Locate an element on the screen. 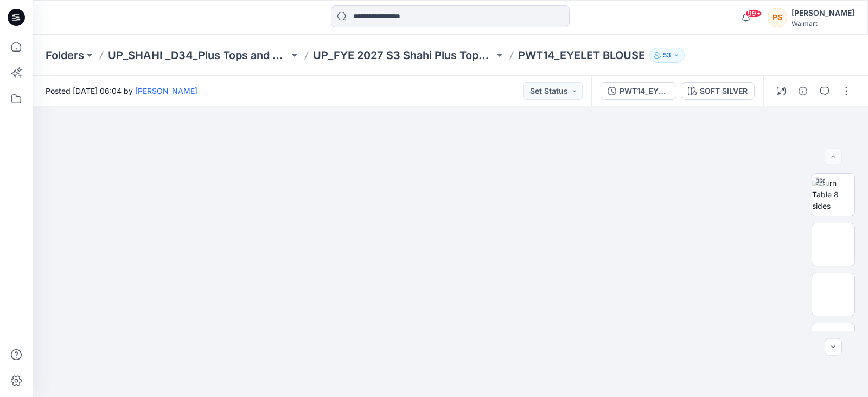 The width and height of the screenshot is (868, 397). p: PWT14_EYELET BLOUSE is located at coordinates (582, 55).